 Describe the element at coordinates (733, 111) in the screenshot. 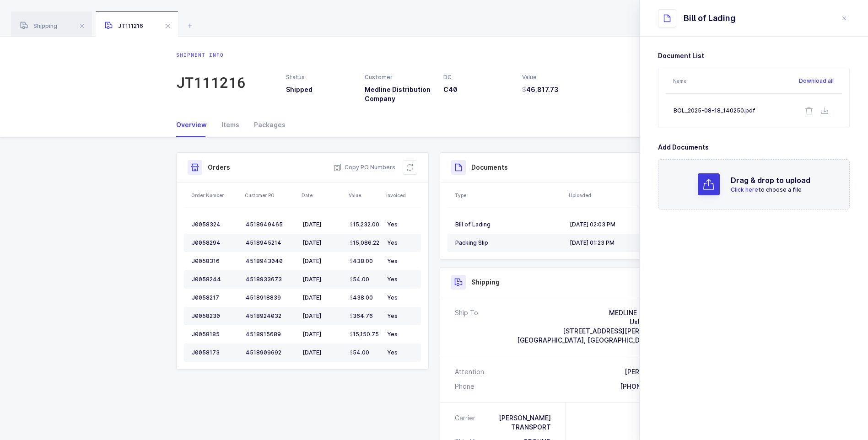

I see `div: BOL_2025-08-18_140250.pdf` at that location.